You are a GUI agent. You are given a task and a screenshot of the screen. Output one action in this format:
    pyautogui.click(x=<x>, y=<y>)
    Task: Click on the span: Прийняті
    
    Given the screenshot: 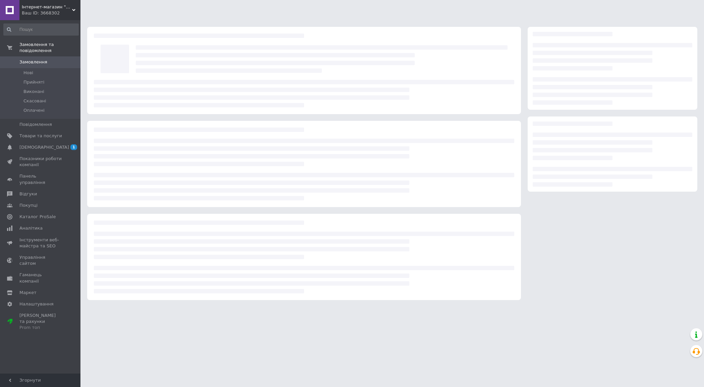 What is the action you would take?
    pyautogui.click(x=34, y=82)
    